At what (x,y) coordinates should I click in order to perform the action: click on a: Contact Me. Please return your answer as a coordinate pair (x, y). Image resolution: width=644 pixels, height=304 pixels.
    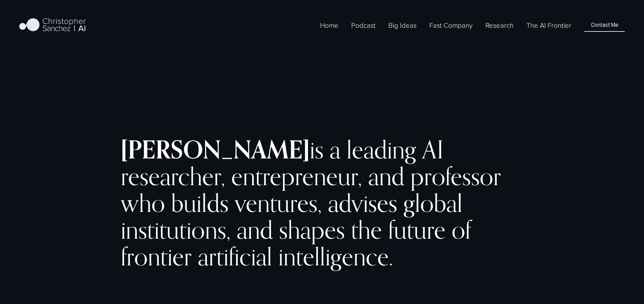
    Looking at the image, I should click on (604, 25).